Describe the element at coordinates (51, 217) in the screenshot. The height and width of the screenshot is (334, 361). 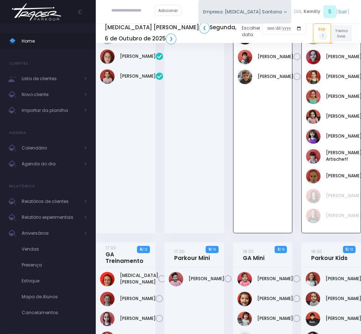
I see `span: Relatório experimentais` at that location.